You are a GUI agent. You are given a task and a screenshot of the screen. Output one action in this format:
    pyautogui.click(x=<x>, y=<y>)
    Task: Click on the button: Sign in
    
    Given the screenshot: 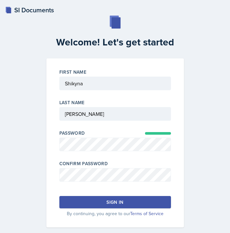 What is the action you would take?
    pyautogui.click(x=115, y=202)
    